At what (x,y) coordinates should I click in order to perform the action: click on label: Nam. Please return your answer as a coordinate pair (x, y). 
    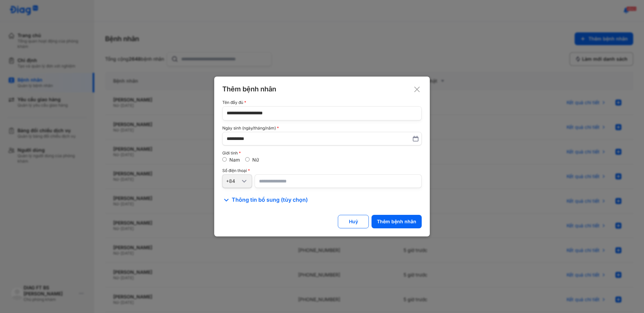
    Looking at the image, I should click on (235, 160).